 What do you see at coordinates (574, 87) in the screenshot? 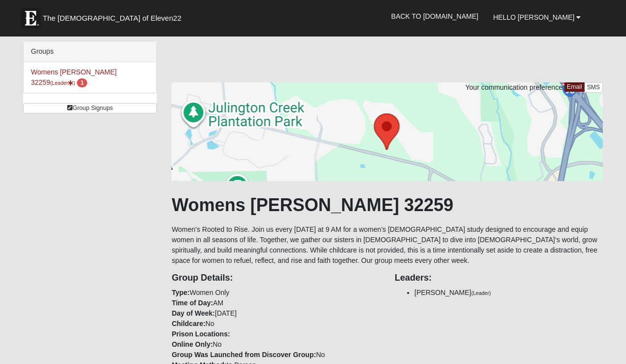
I see `a: Email` at bounding box center [574, 87].